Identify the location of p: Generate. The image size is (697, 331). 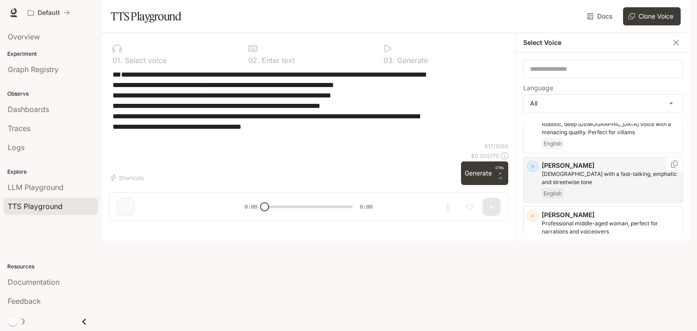
(411, 60).